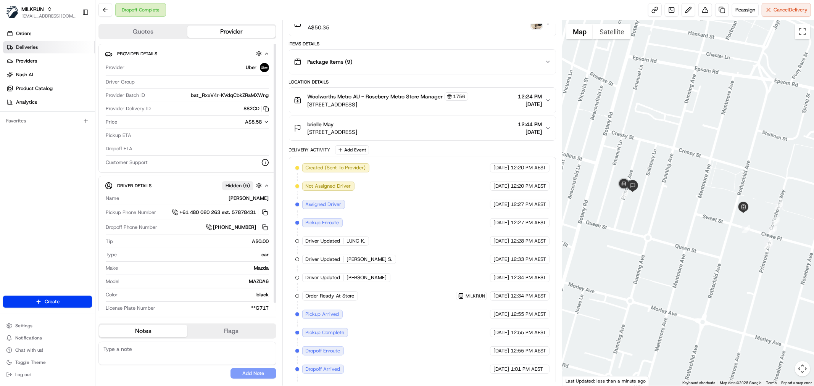 This screenshot has width=814, height=386. I want to click on a: Terms, so click(771, 383).